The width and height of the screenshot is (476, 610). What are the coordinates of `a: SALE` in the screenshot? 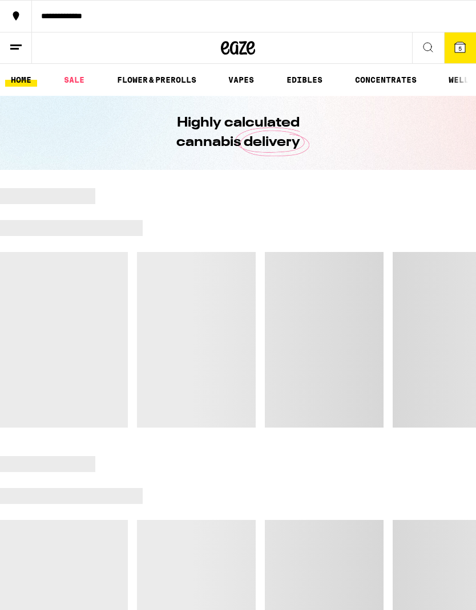 It's located at (74, 80).